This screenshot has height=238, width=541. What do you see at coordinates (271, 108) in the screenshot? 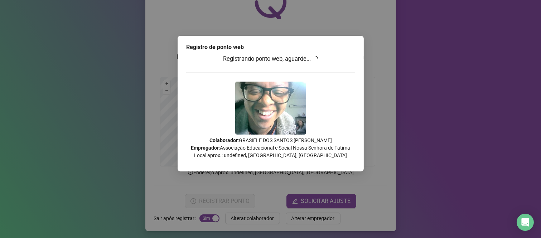
I see `img: Z` at bounding box center [271, 108].